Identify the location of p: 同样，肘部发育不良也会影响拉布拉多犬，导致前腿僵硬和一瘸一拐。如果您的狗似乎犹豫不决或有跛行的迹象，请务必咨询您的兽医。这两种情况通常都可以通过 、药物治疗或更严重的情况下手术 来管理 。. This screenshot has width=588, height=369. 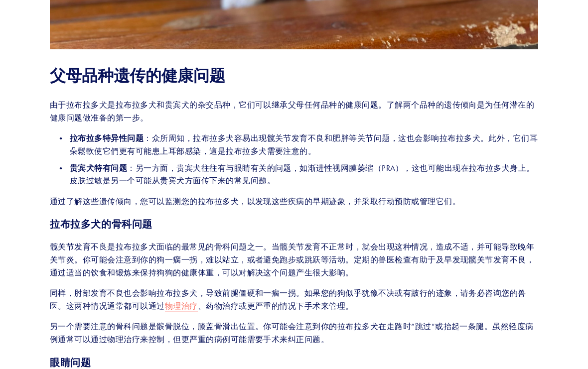
(294, 299).